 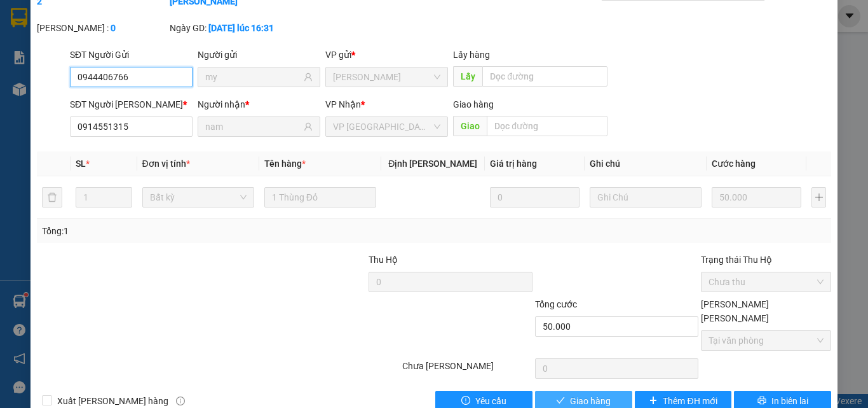 I want to click on label: Hình thức thanh toán, so click(x=734, y=311).